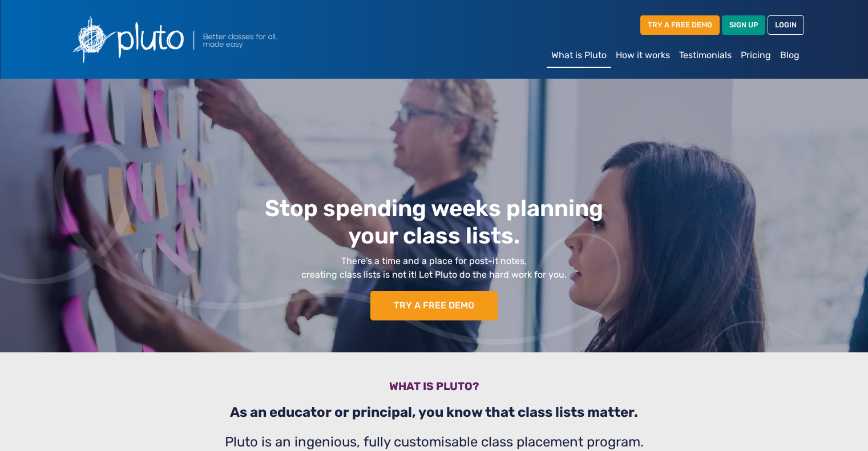 The image size is (868, 451). Describe the element at coordinates (790, 55) in the screenshot. I see `a: Blog` at that location.